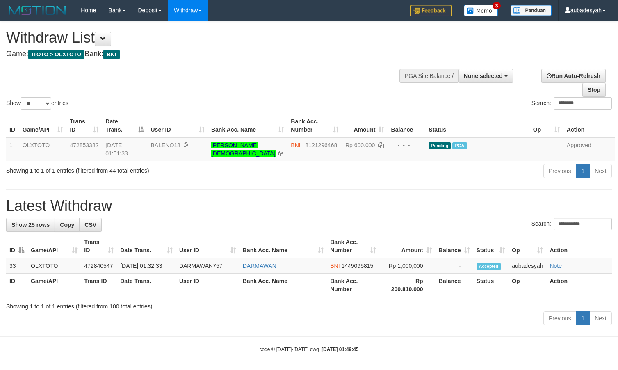 The image size is (618, 370). I want to click on th: Date Trans.: activate to sort column ascending, so click(146, 246).